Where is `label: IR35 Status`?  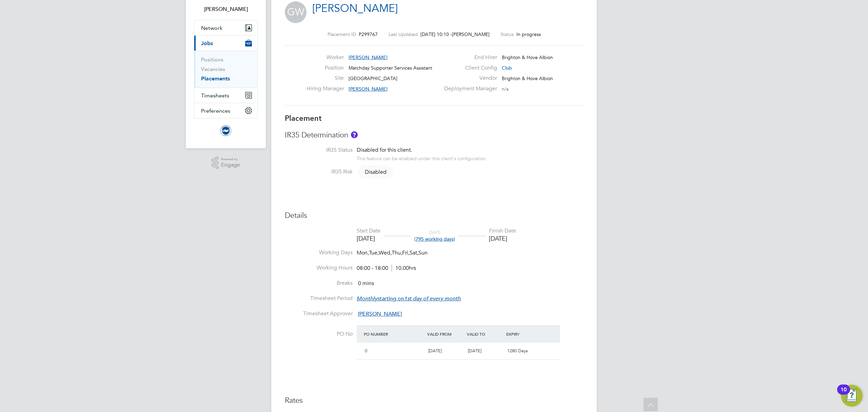 label: IR35 Status is located at coordinates (319, 150).